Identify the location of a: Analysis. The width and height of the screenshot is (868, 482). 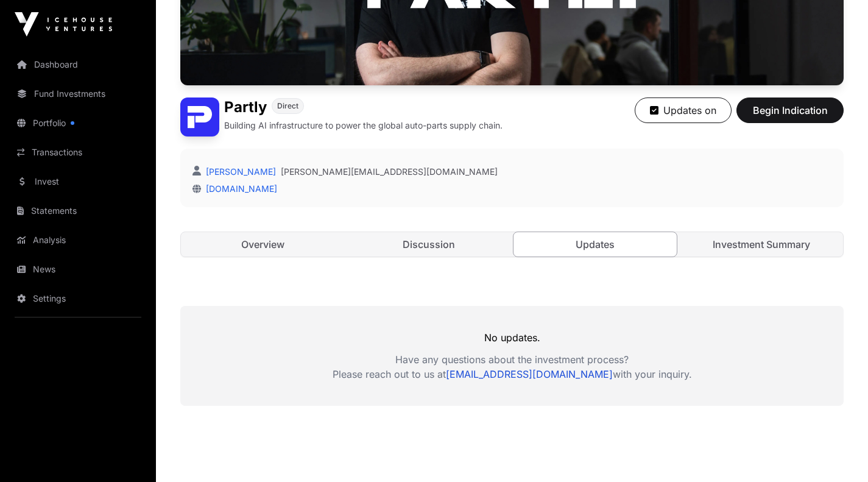
(78, 240).